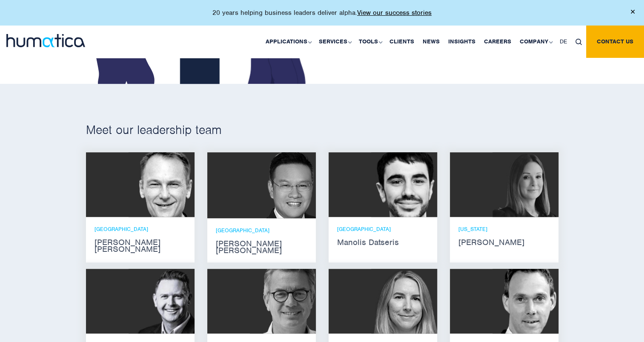  I want to click on img: Andros Payne, so click(161, 184).